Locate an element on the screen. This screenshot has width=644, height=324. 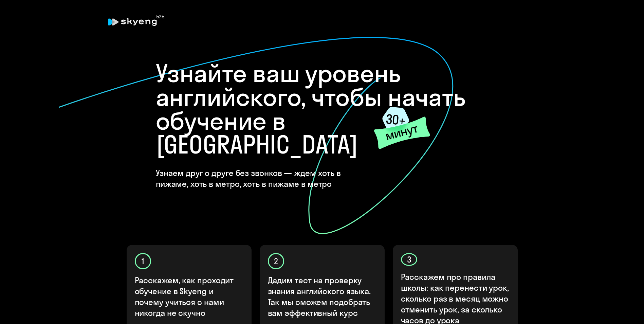
p: Расскажем, как проходит обучение в Skyeng и почему учиться с нами никогда не скучно is located at coordinates (189, 296).